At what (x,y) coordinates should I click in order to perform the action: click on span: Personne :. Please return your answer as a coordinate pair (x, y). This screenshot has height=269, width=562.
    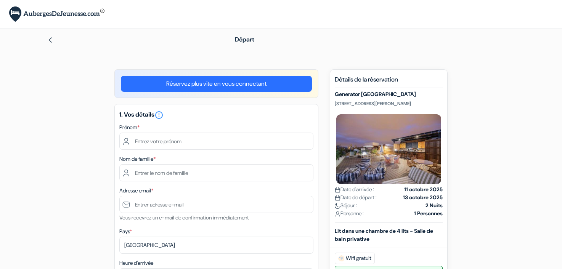
    Looking at the image, I should click on (349, 214).